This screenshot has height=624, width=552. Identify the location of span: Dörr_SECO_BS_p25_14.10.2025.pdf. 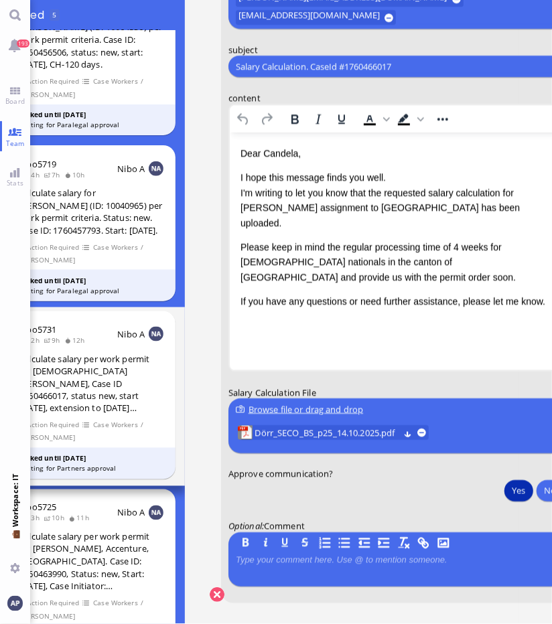
(327, 433).